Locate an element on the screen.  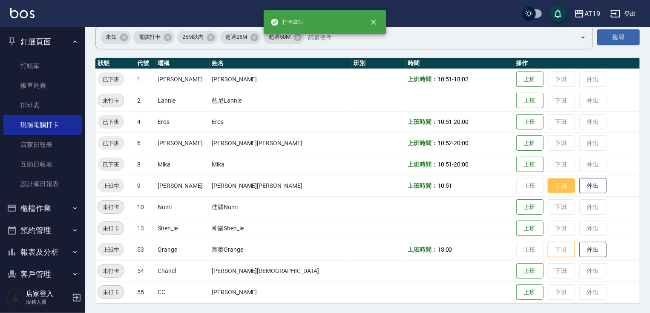
td: 13 is located at coordinates (145, 228).